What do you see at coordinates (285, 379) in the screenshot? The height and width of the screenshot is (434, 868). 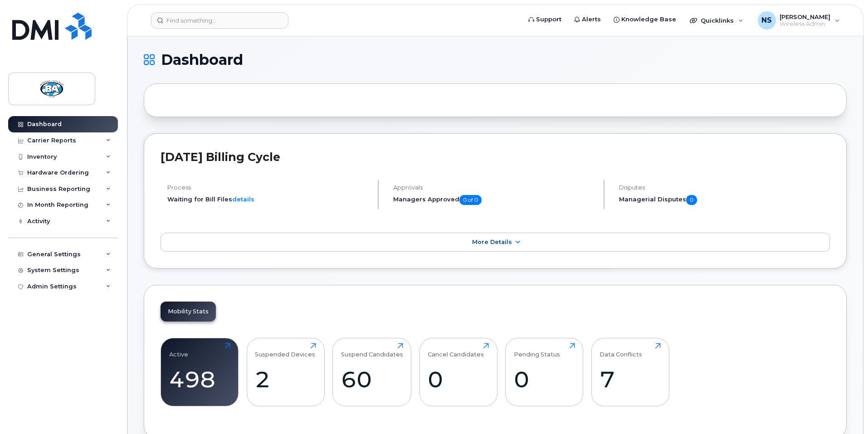 I see `div: 2` at bounding box center [285, 379].